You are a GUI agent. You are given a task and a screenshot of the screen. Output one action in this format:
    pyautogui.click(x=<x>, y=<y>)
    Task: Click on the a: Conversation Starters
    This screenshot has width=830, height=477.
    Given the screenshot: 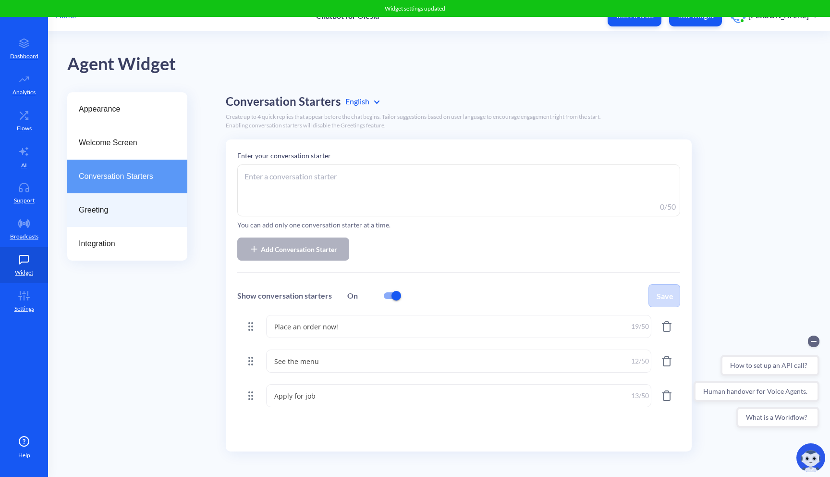 What is the action you would take?
    pyautogui.click(x=127, y=176)
    